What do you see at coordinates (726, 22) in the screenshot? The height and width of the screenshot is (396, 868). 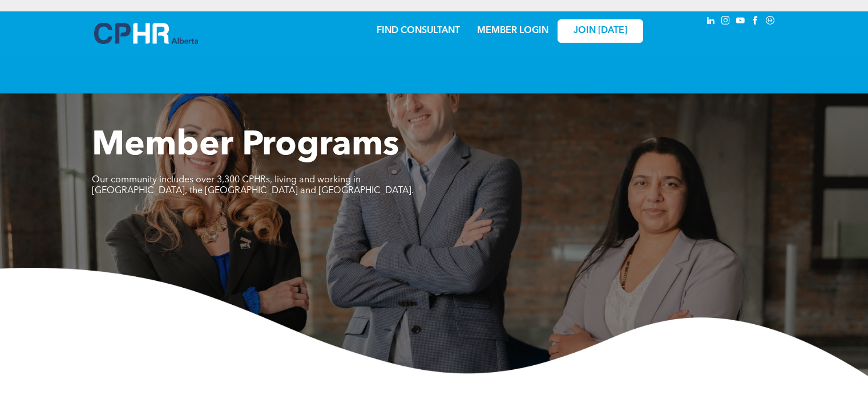 I see `a: instagram` at bounding box center [726, 22].